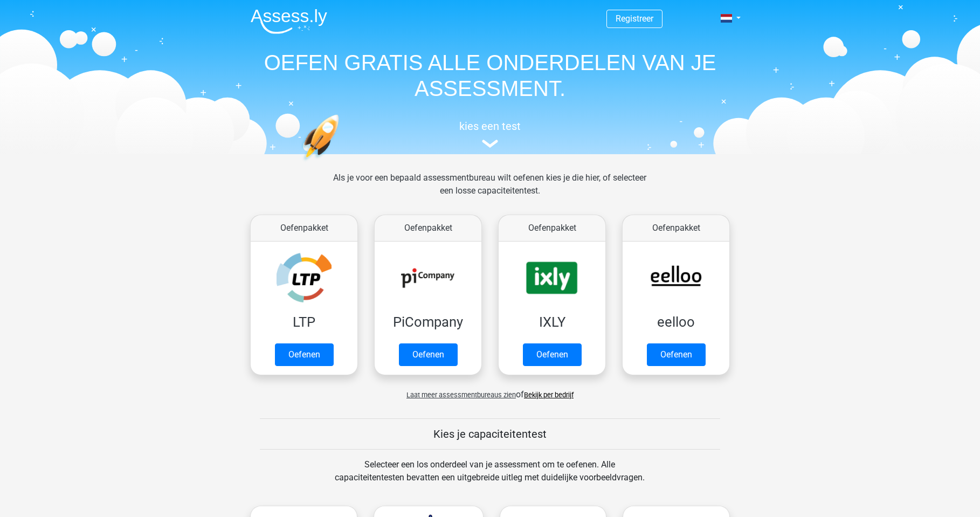 The image size is (980, 517). I want to click on img: Assessly, so click(289, 21).